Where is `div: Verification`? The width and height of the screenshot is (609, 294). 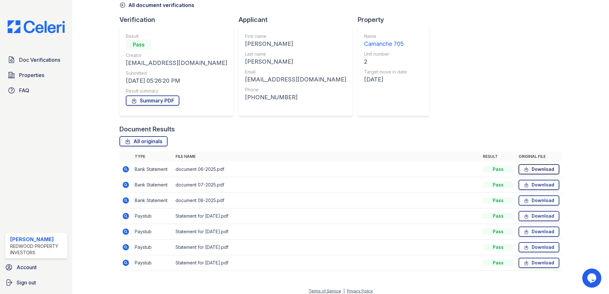 div: Verification is located at coordinates (179, 20).